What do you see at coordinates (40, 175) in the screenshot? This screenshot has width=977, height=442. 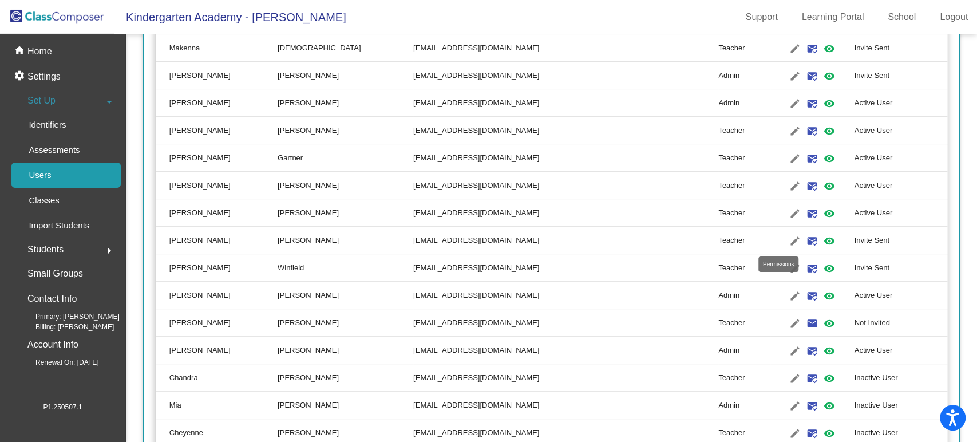 I see `p: Users` at bounding box center [40, 175].